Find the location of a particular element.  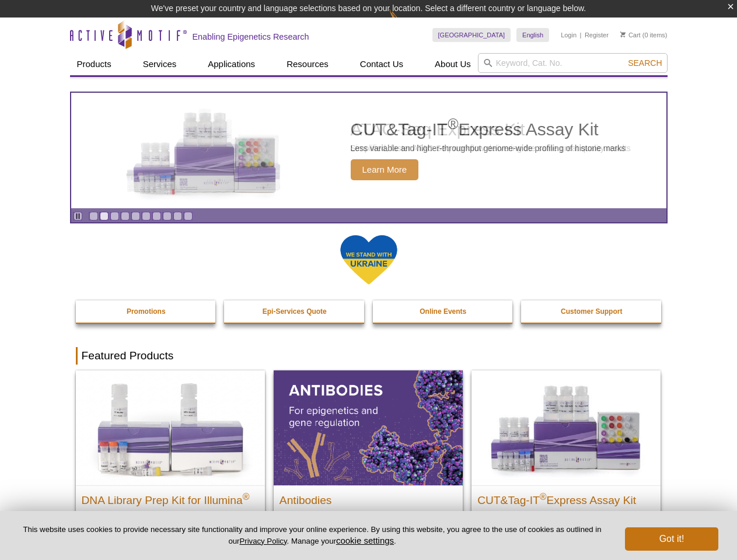

a: Products is located at coordinates (94, 64).